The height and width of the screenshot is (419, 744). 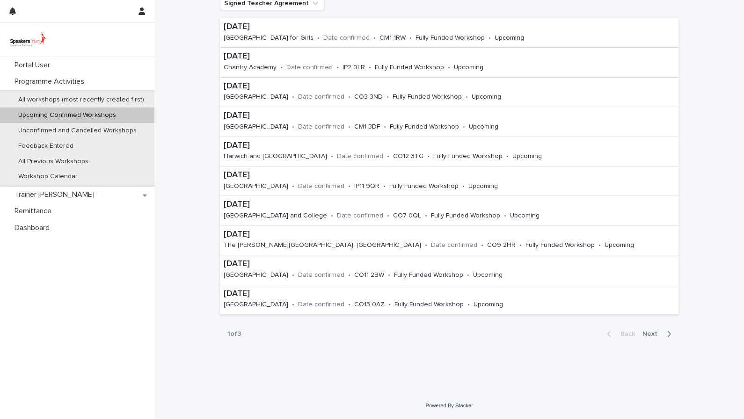 What do you see at coordinates (448, 405) in the screenshot?
I see `a: Powered By Stacker` at bounding box center [448, 405].